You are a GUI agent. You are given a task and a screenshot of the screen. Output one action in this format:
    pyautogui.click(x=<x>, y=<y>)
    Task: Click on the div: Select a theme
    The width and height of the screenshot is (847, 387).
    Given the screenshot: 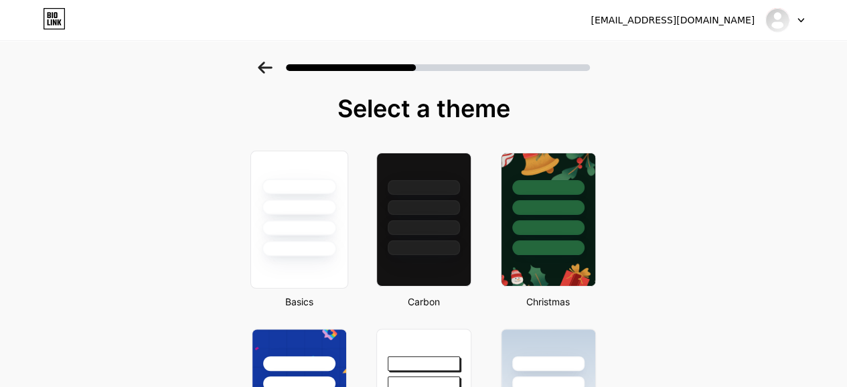 What is the action you would take?
    pyautogui.click(x=424, y=108)
    